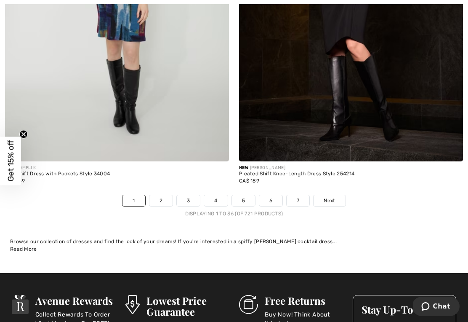  I want to click on a: 2, so click(161, 200).